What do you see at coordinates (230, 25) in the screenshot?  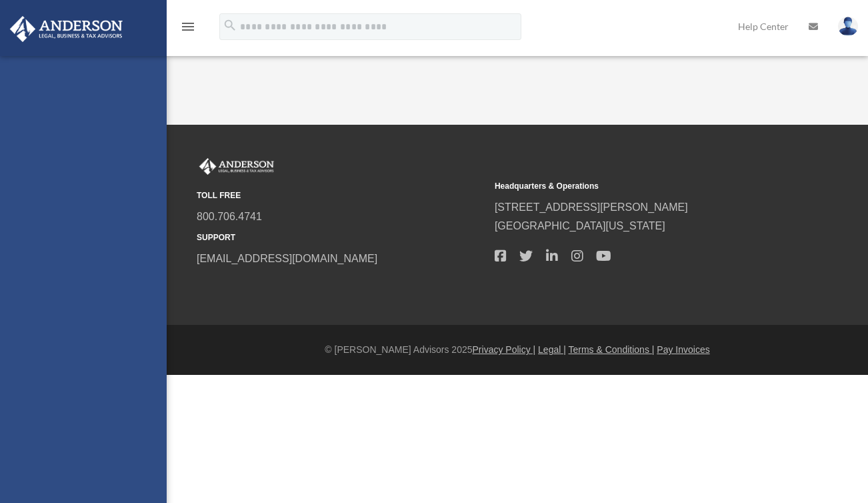 I see `i: search` at bounding box center [230, 25].